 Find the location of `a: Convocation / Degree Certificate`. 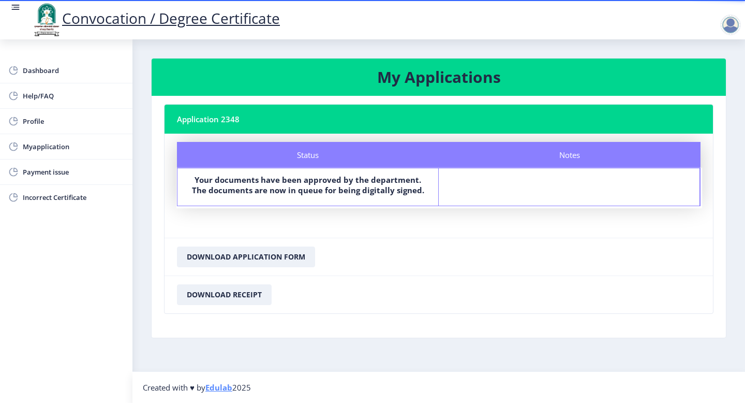

a: Convocation / Degree Certificate is located at coordinates (155, 18).